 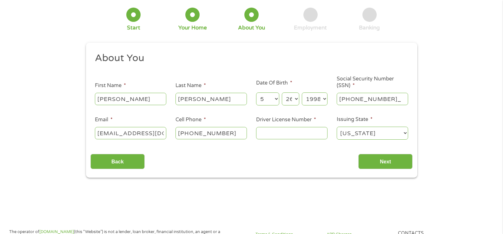 What do you see at coordinates (249, 58) in the screenshot?
I see `h2: About You` at bounding box center [249, 58].